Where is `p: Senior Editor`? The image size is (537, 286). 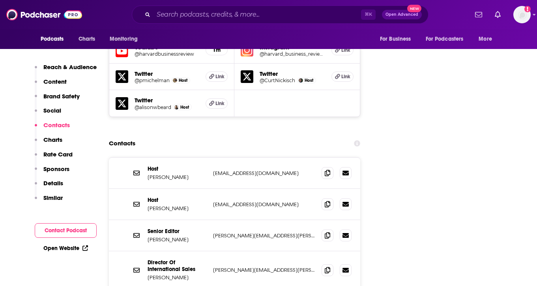 p: Senior Editor is located at coordinates (177, 231).